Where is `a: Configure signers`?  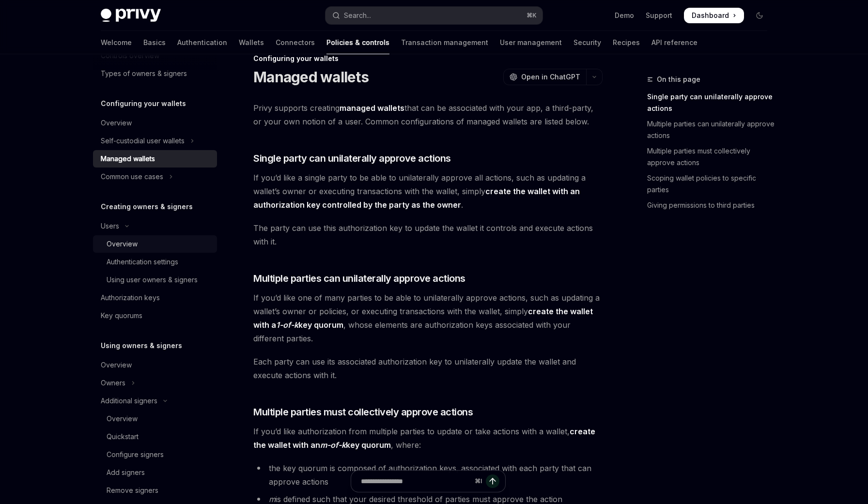
a: Configure signers is located at coordinates (155, 455).